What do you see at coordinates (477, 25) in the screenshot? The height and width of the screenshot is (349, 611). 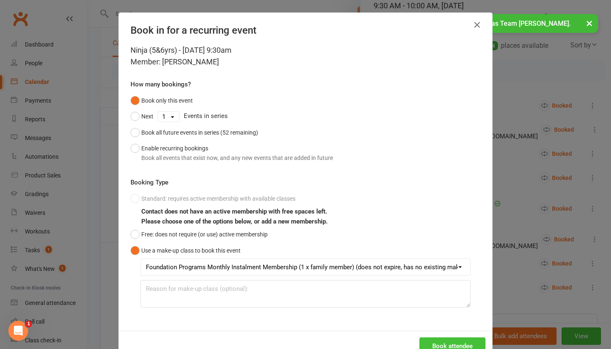 I see `button: Close` at bounding box center [477, 25].